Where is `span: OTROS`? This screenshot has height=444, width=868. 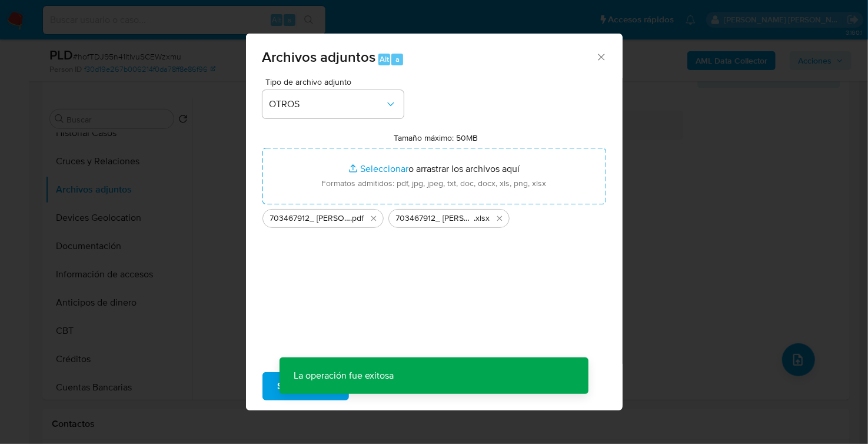 span: OTROS is located at coordinates (327, 105).